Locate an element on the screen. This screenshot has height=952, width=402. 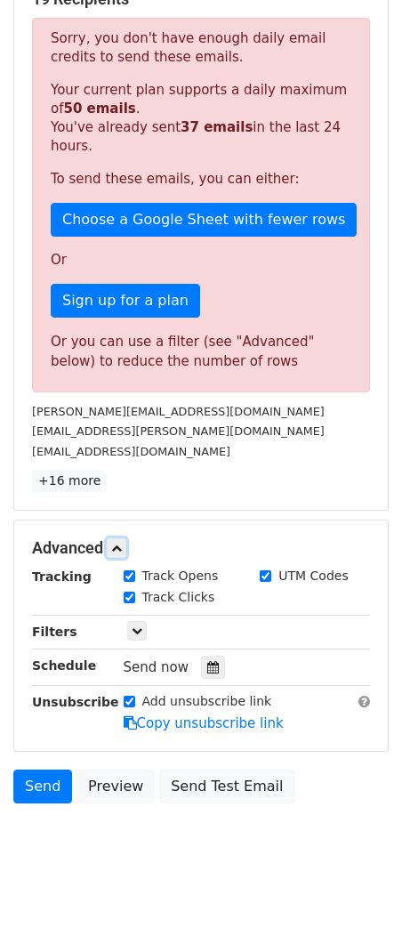
a: Copy unsubscribe link is located at coordinates (204, 723).